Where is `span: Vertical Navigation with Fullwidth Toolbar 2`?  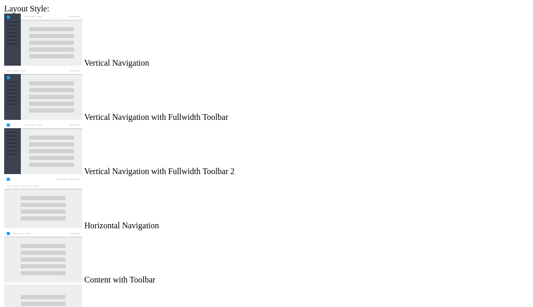
span: Vertical Navigation with Fullwidth Toolbar 2 is located at coordinates (159, 171).